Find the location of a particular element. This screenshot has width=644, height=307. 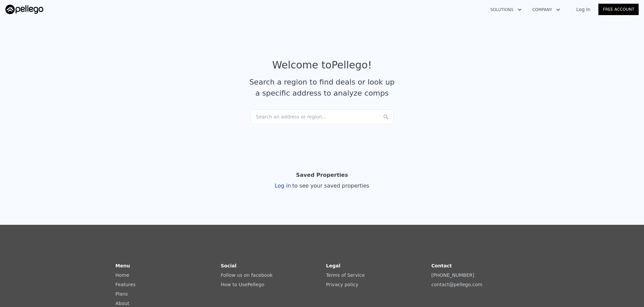

strong: Legal is located at coordinates (333, 266).